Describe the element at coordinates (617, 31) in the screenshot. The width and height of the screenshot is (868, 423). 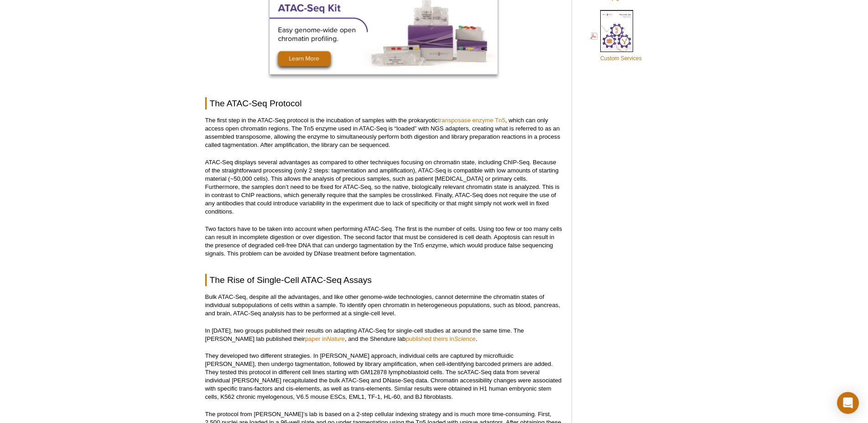
I see `img: Custom_Services_cover` at that location.